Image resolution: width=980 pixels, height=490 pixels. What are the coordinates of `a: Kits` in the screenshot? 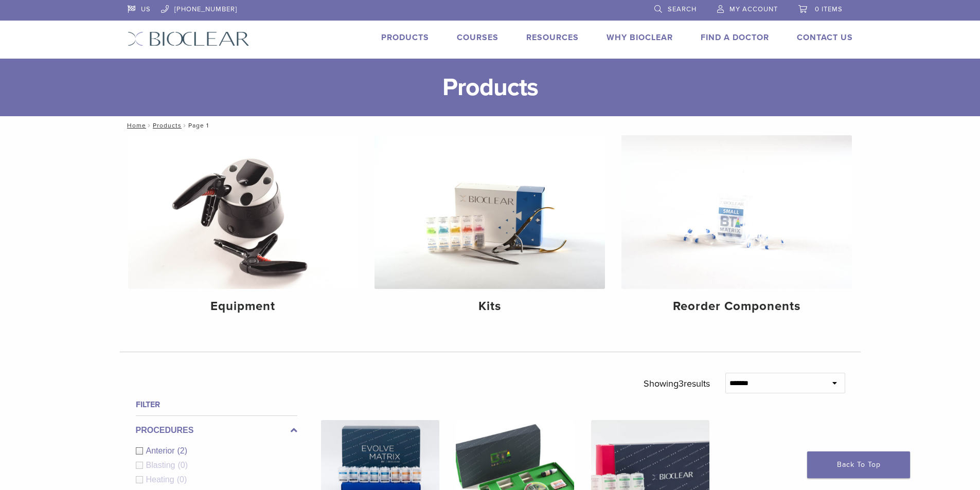 It's located at (490, 229).